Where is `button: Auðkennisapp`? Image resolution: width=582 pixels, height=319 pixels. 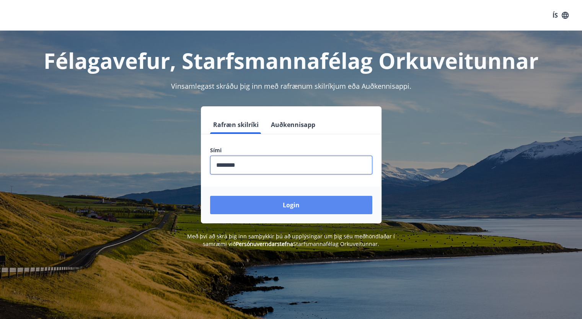
button: Auðkennisapp is located at coordinates (293, 125).